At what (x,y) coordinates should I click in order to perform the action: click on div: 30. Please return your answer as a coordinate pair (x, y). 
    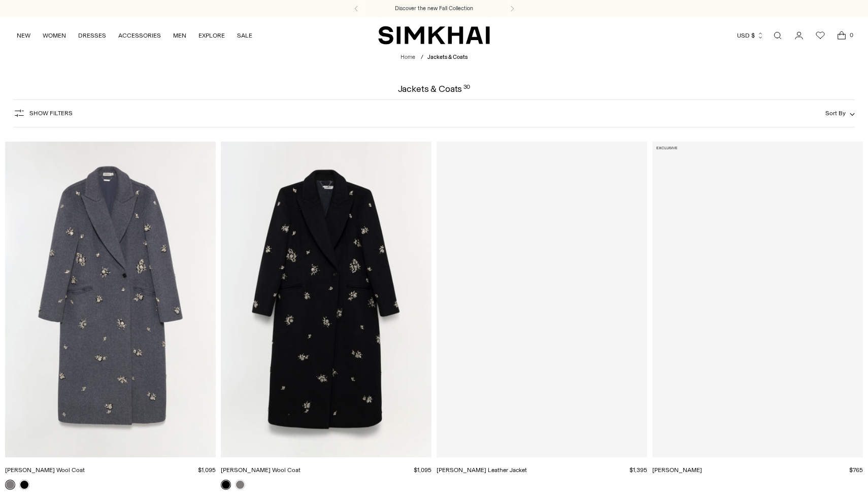
    Looking at the image, I should click on (467, 89).